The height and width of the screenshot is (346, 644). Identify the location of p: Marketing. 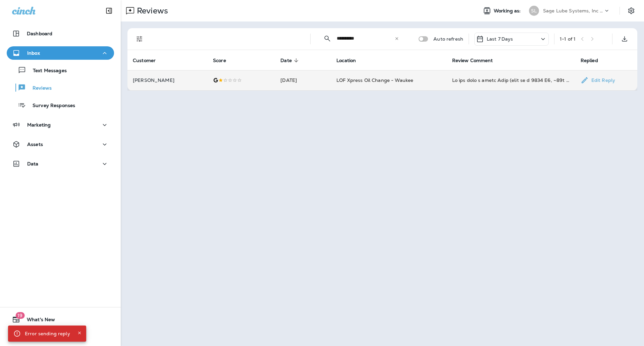
(39, 125).